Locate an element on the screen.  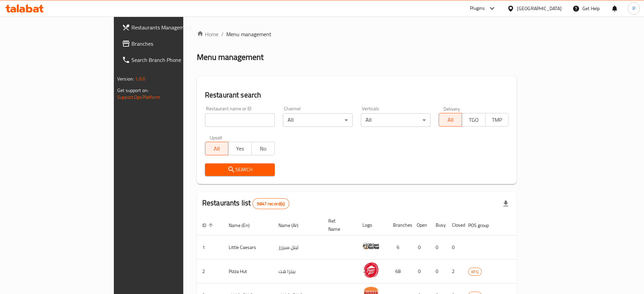
th: Branches is located at coordinates (400, 225).